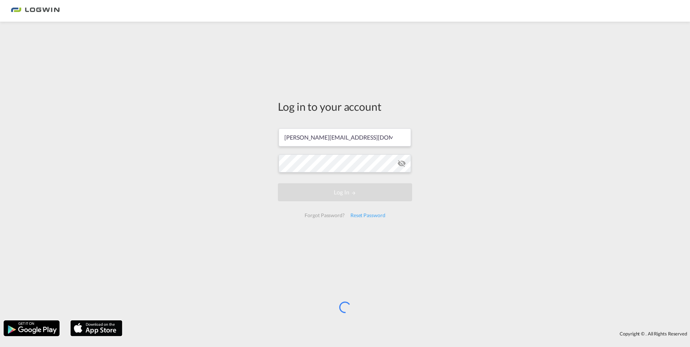 The height and width of the screenshot is (347, 690). I want to click on button: LOGIN, so click(345, 192).